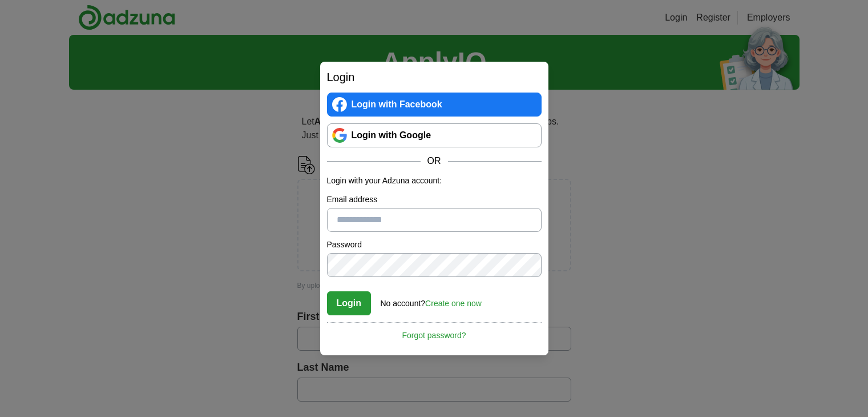  I want to click on a: Login with Google, so click(435, 135).